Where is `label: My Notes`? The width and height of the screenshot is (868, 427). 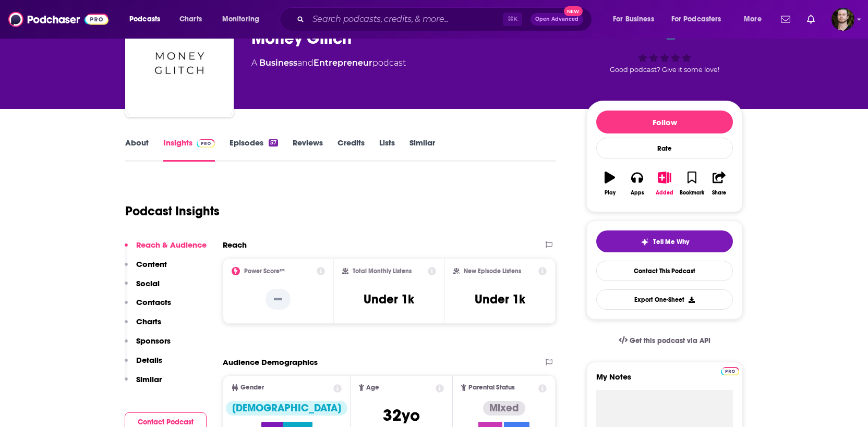
label: My Notes is located at coordinates (665, 381).